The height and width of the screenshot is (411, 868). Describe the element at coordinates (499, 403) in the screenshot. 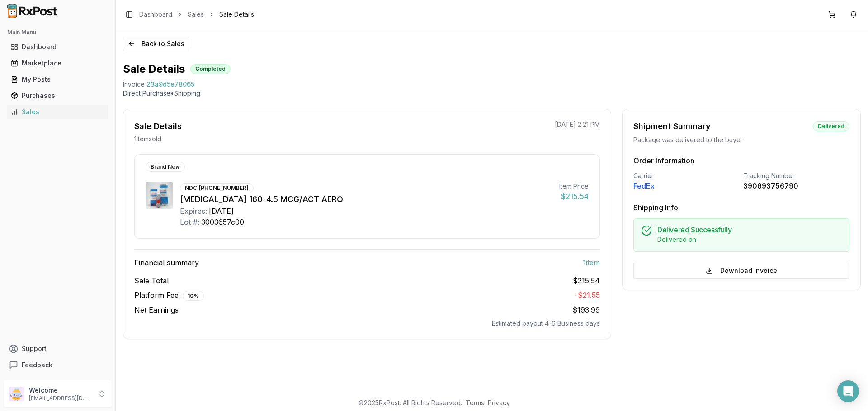

I see `a: Privacy` at that location.